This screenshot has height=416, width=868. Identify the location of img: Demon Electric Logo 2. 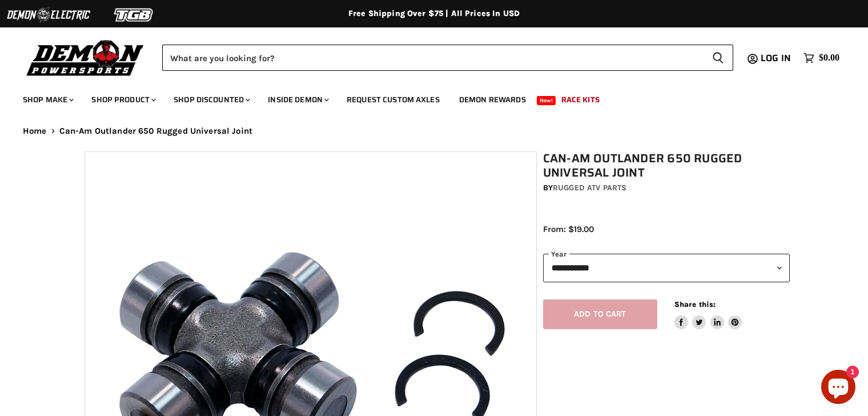
(49, 15).